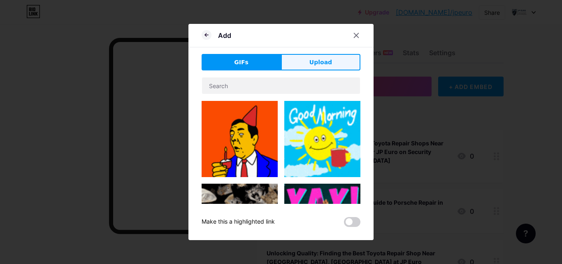 The height and width of the screenshot is (264, 562). What do you see at coordinates (241, 62) in the screenshot?
I see `button: GIFs` at bounding box center [241, 62].